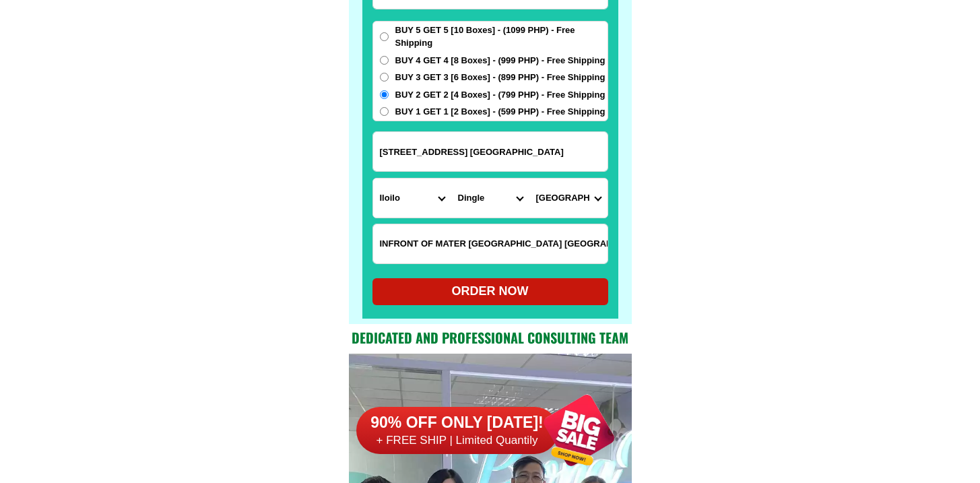 Image resolution: width=980 pixels, height=483 pixels. I want to click on input: BUY 5 GET 5 [10 Boxes] - (1099 PHP) - Free Shipping, so click(384, 36).